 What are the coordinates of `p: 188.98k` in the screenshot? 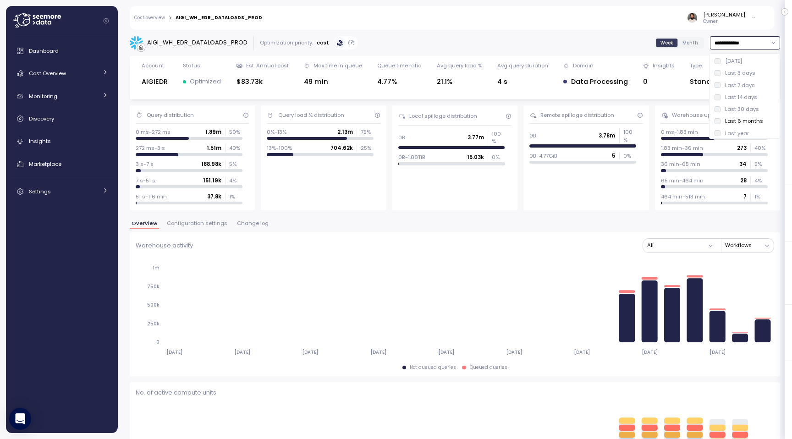 It's located at (211, 164).